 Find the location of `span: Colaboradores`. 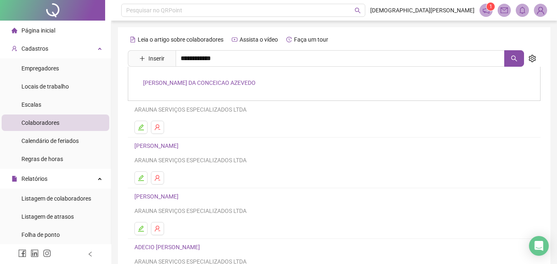

span: Colaboradores is located at coordinates (40, 123).